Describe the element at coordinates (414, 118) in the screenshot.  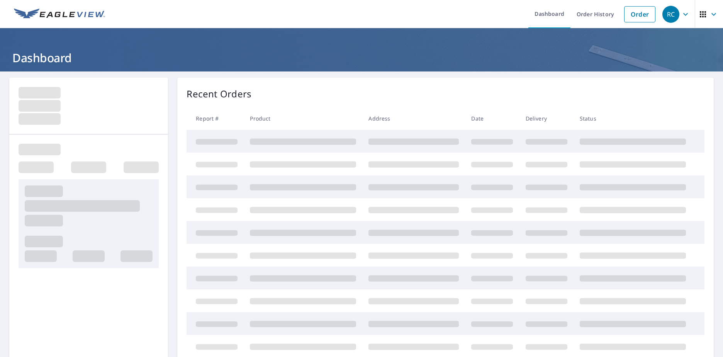
I see `th: Address` at that location.